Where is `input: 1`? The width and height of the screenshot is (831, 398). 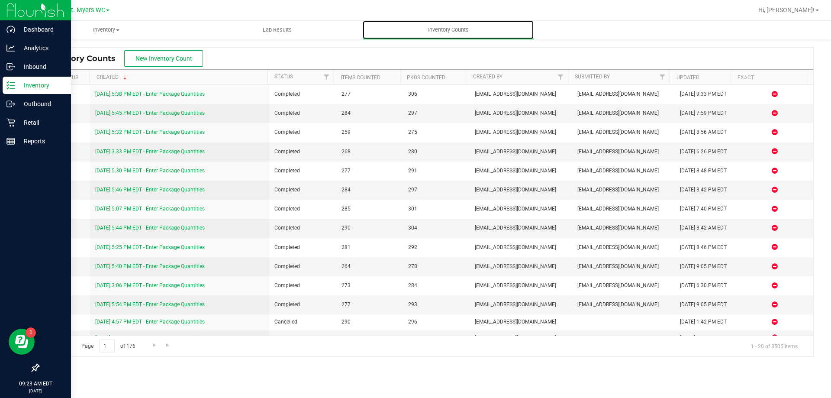
input: 1 is located at coordinates (107, 346).